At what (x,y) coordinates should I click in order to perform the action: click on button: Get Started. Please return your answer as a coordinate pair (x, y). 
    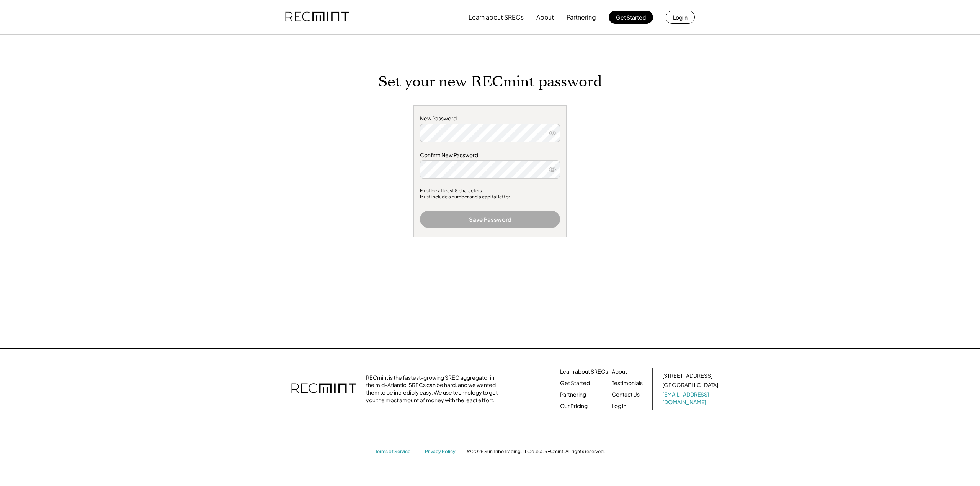
    Looking at the image, I should click on (631, 17).